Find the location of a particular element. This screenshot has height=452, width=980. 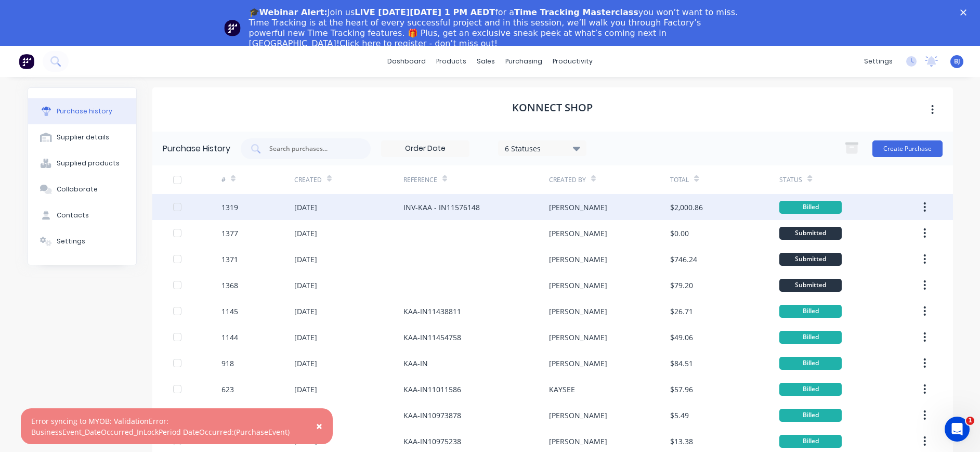

div: Total is located at coordinates (680, 180).